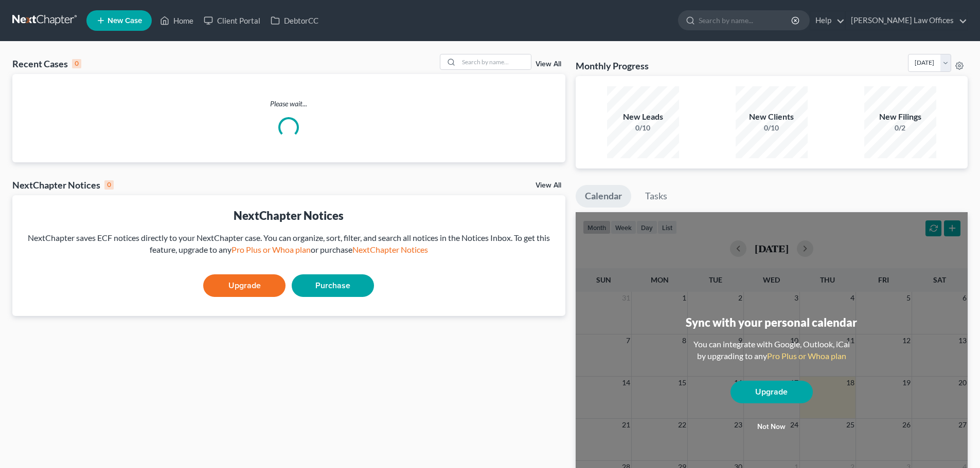  Describe the element at coordinates (643, 117) in the screenshot. I see `div: New Leads` at that location.